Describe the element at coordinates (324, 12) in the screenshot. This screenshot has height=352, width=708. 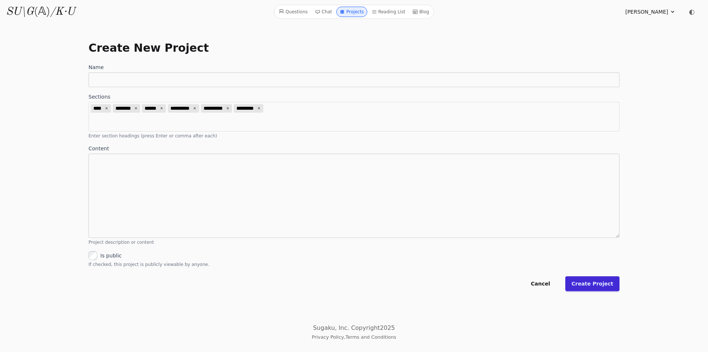
I see `a: Chat` at that location.